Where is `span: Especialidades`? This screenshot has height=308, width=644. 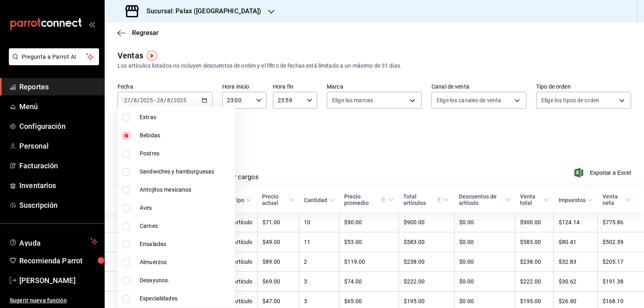
span: Especialidades is located at coordinates (185, 299).